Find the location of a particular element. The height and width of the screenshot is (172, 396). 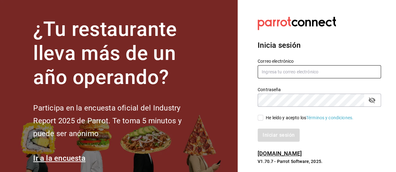

p: V1.70.7 - Parrot Software, 2025. is located at coordinates (319, 162).